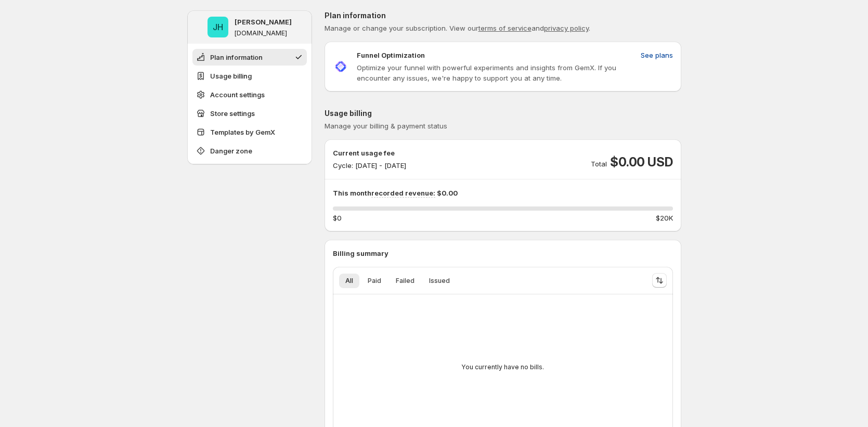 This screenshot has height=427, width=868. Describe the element at coordinates (497, 73) in the screenshot. I see `p: Optimize your funnel with powerful experiments and insights from GemX. If you encounter any issue...` at that location.